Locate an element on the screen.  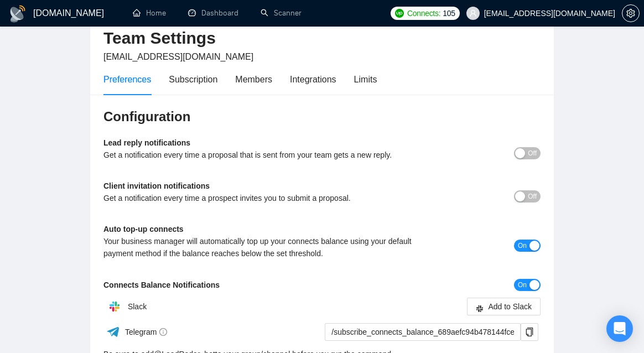
div: Members is located at coordinates (254, 79).